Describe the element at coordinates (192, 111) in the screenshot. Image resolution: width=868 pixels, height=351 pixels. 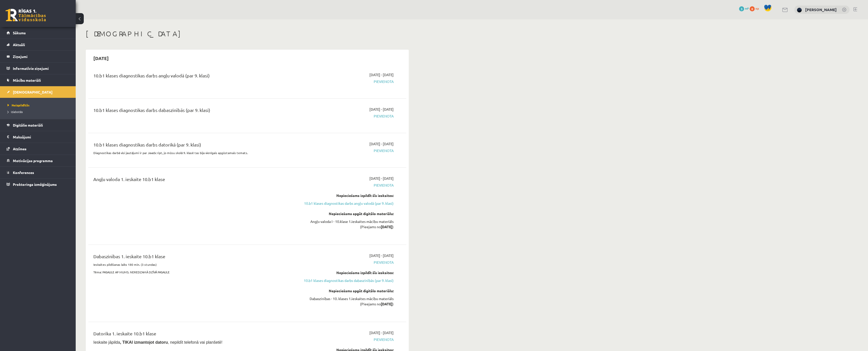
I see `div: 10.b1 klases diagnostikas darbs dabaszinībās (par 9. klasi)` at that location.